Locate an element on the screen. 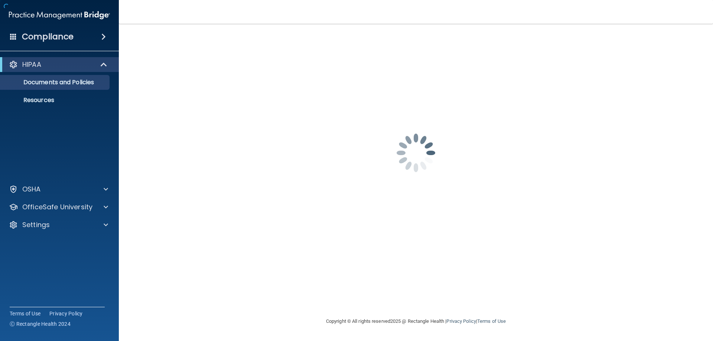  p: OfficeSafe University is located at coordinates (57, 207).